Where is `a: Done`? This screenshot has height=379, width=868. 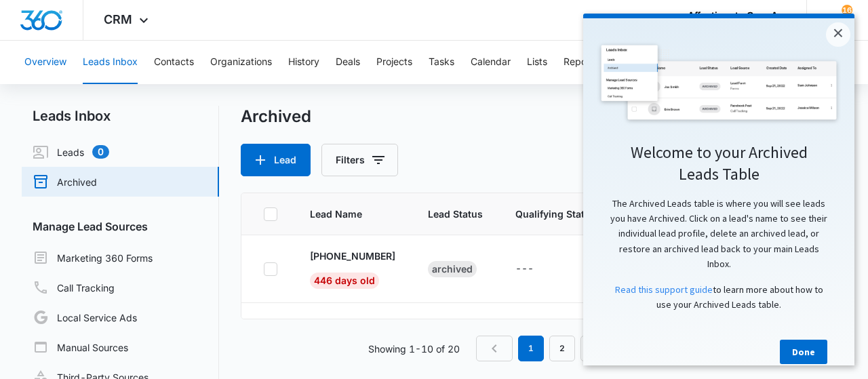
a: Done is located at coordinates (220, 339).